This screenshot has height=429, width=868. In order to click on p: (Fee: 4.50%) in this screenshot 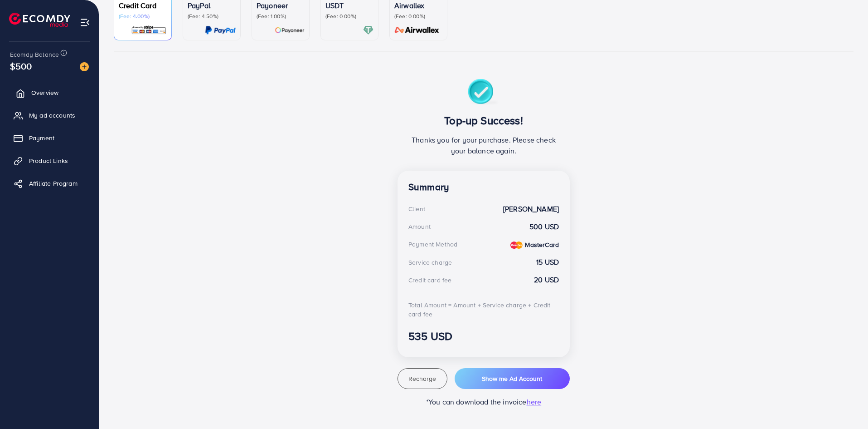, I will do `click(212, 16)`.